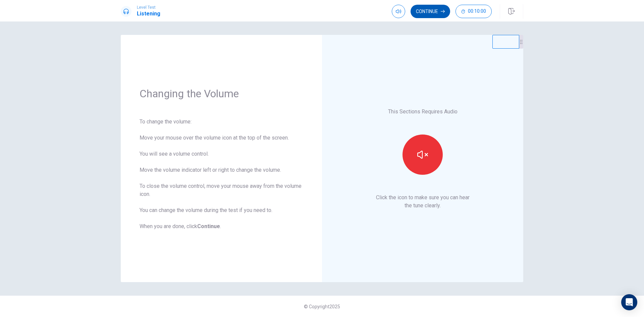 The width and height of the screenshot is (644, 317). I want to click on button: 00:10:00, so click(474, 11).